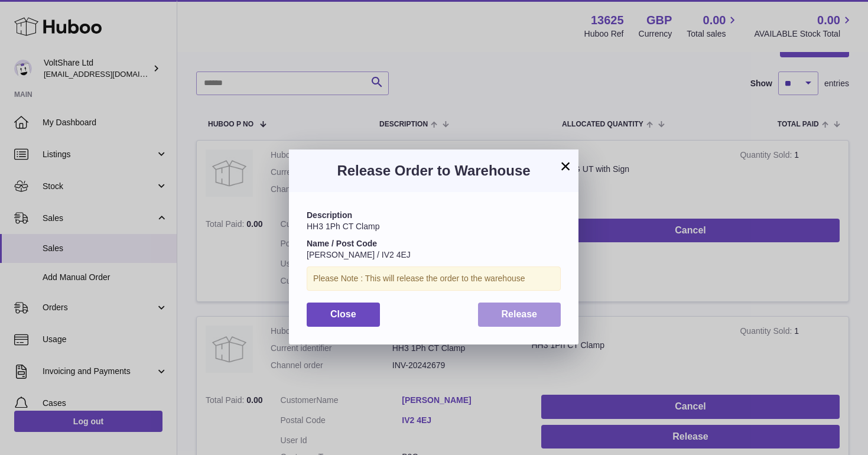 This screenshot has height=455, width=868. Describe the element at coordinates (434, 171) in the screenshot. I see `h3: Release Order to Warehouse` at that location.